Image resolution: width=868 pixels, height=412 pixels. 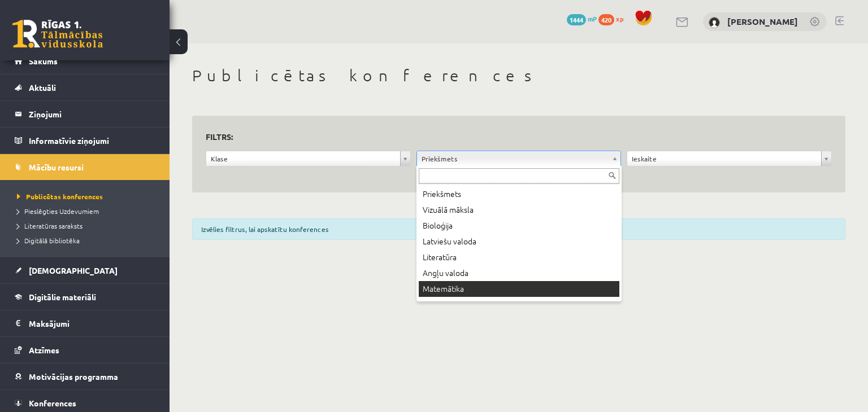 What do you see at coordinates (519, 242) in the screenshot?
I see `div: Latviešu valoda` at bounding box center [519, 242].